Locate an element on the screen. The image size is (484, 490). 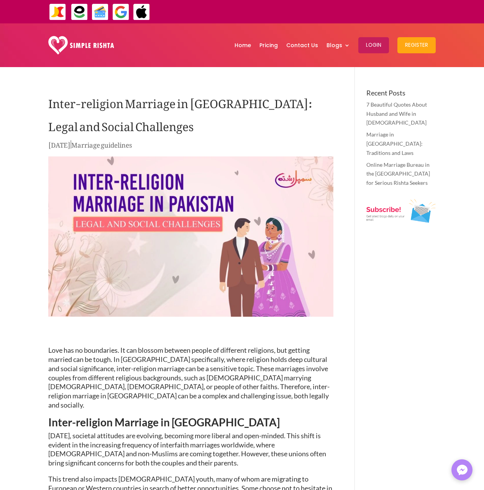
img: Credit Cards is located at coordinates (100, 12).